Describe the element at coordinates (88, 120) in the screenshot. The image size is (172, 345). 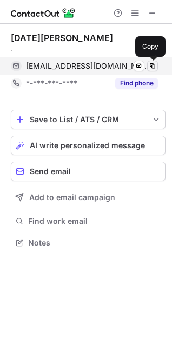
I see `div: Save to List / ATS / CRM` at that location.